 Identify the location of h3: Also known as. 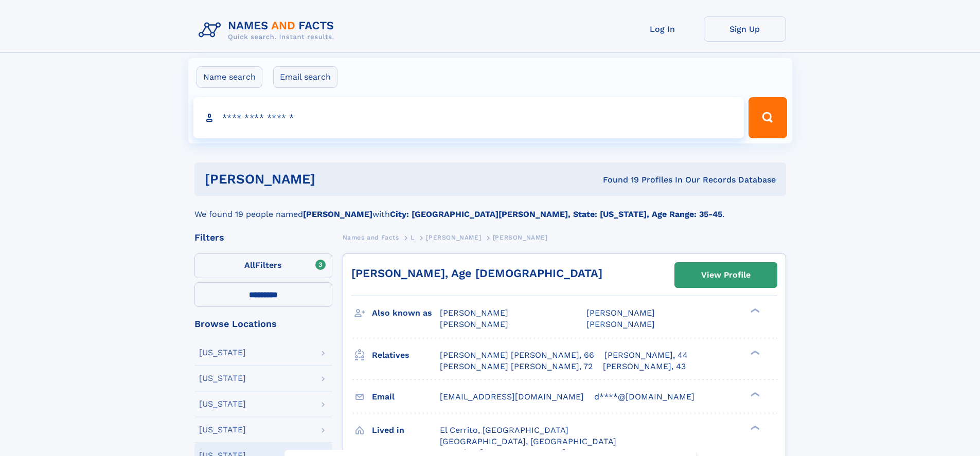
(406, 313).